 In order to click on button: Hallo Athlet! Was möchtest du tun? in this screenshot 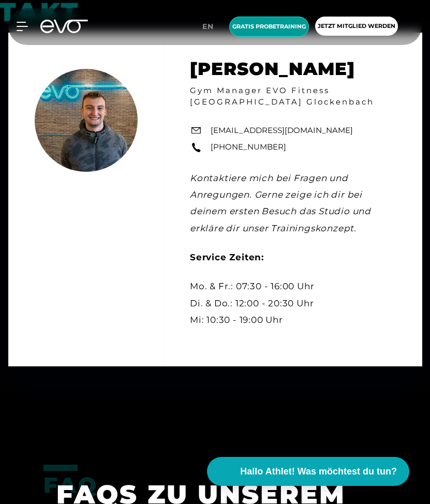, I will do `click(308, 472)`.